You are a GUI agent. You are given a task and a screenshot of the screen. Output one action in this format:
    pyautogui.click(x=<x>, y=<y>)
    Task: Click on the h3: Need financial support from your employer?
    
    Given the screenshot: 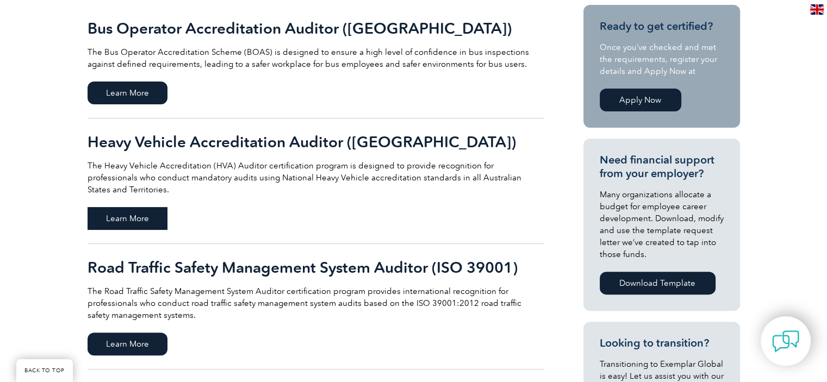 What is the action you would take?
    pyautogui.click(x=662, y=167)
    